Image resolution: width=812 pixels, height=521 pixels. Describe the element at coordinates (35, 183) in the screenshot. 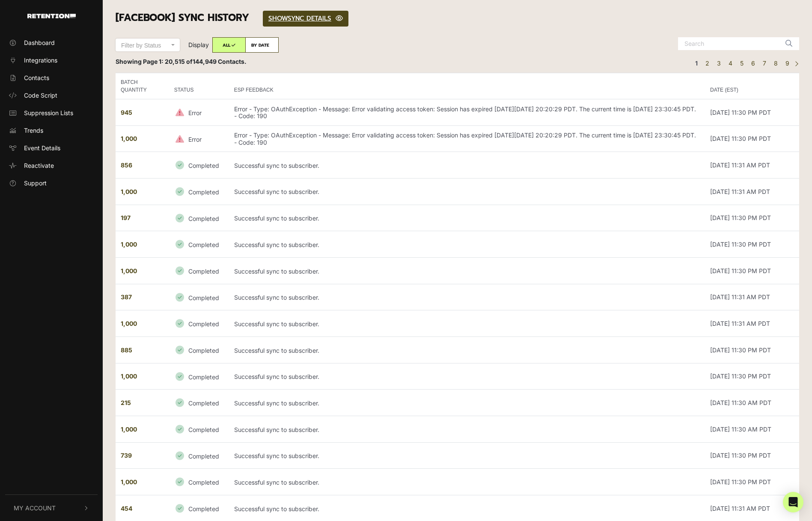

I see `span: Support` at that location.